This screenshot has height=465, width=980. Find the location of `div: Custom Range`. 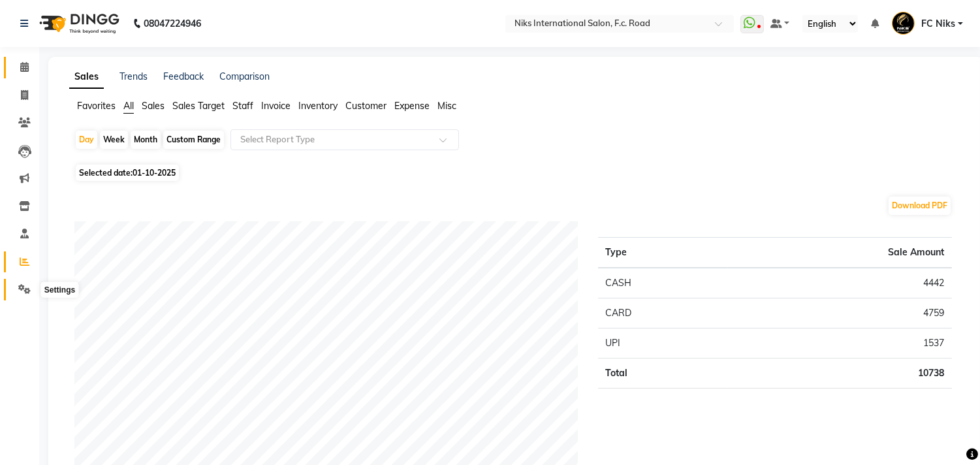

div: Custom Range is located at coordinates (193, 139).